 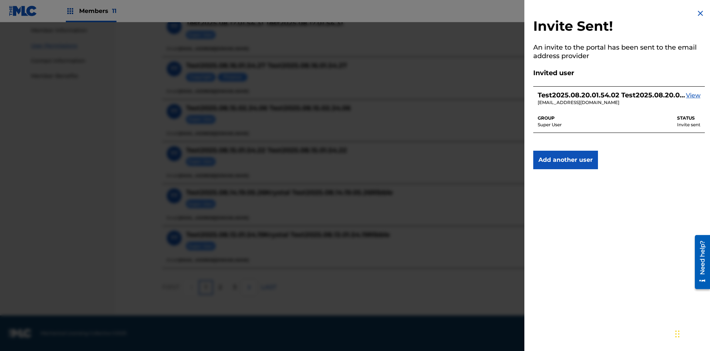 What do you see at coordinates (550, 118) in the screenshot?
I see `p: GROUP` at bounding box center [550, 118].